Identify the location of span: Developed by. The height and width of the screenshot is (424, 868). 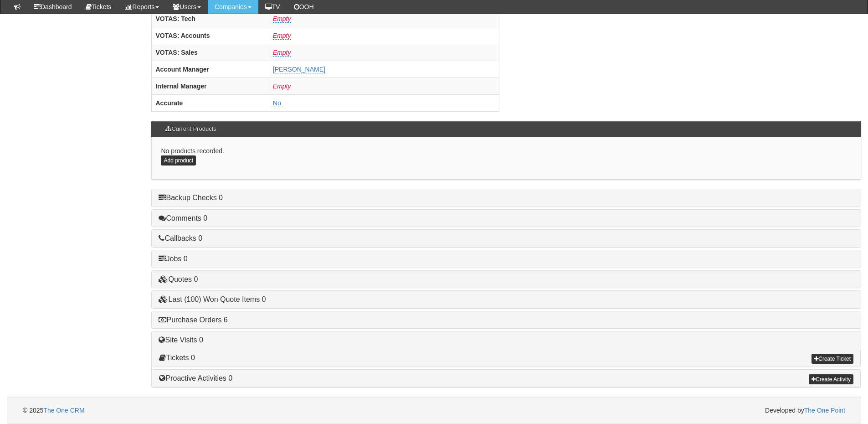
(805, 410).